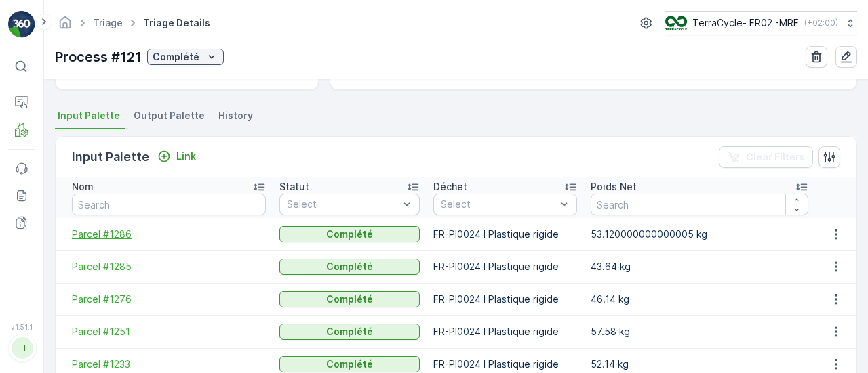 This screenshot has height=373, width=868. Describe the element at coordinates (169, 364) in the screenshot. I see `span: Parcel #1233` at that location.